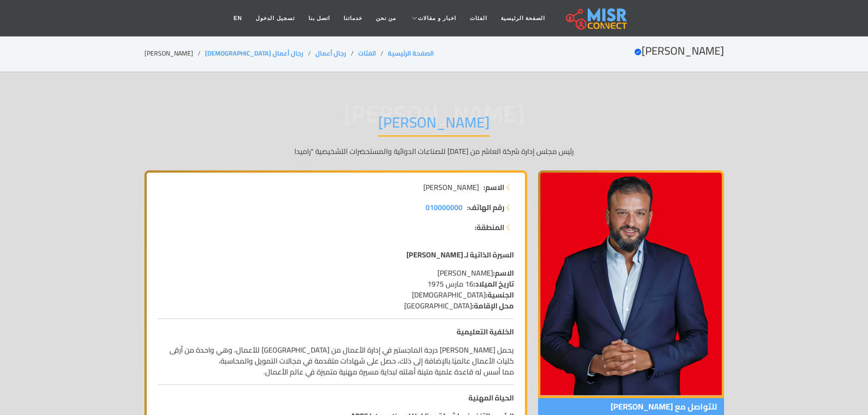  Describe the element at coordinates (444, 207) in the screenshot. I see `a: 010000000` at that location.